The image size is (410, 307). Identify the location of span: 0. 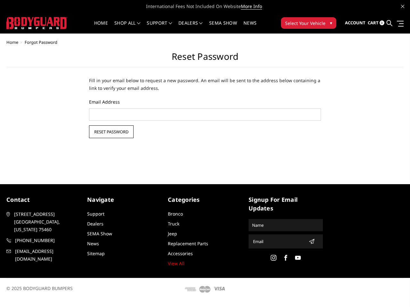
(382, 23).